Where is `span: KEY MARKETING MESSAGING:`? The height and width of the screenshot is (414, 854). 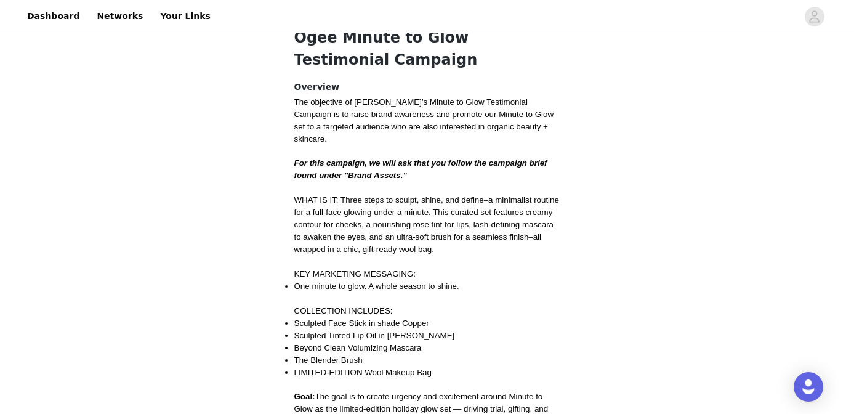
span: KEY MARKETING MESSAGING: is located at coordinates (355, 273).